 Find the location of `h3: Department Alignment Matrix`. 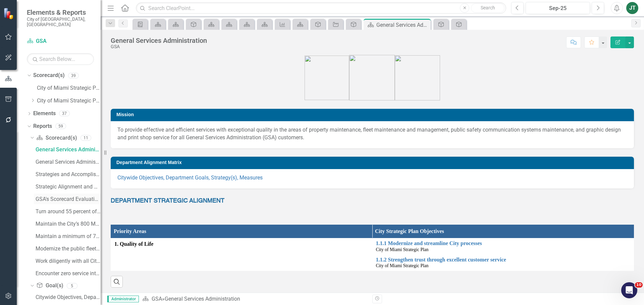

h3: Department Alignment Matrix is located at coordinates (374, 162).